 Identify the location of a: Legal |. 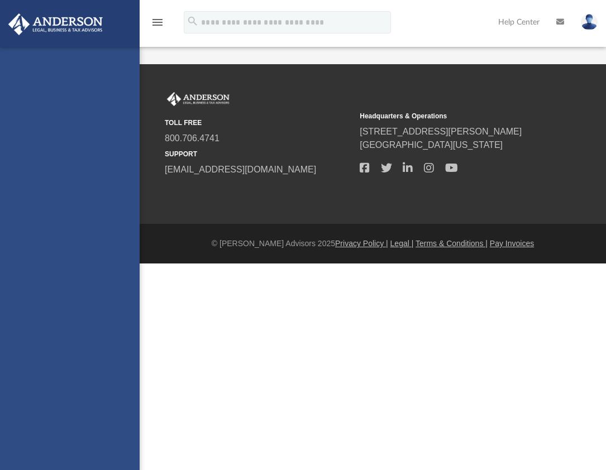
(402, 244).